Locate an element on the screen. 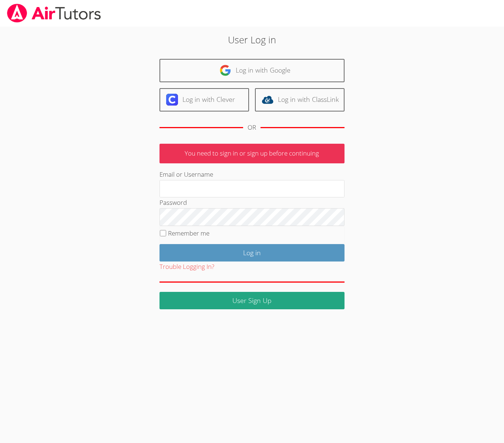  img: google-logo-50288ca7cdecda66e5e0955fdab243c47b7ad437acaf1139b6f446037453330a.svg is located at coordinates (225, 71).